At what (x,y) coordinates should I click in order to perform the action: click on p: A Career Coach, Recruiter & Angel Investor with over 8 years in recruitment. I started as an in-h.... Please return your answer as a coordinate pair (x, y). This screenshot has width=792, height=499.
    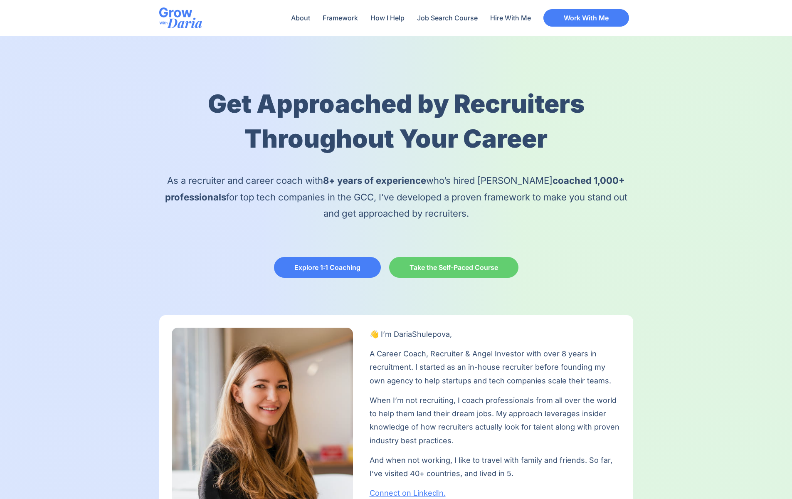
    Looking at the image, I should click on (495, 367).